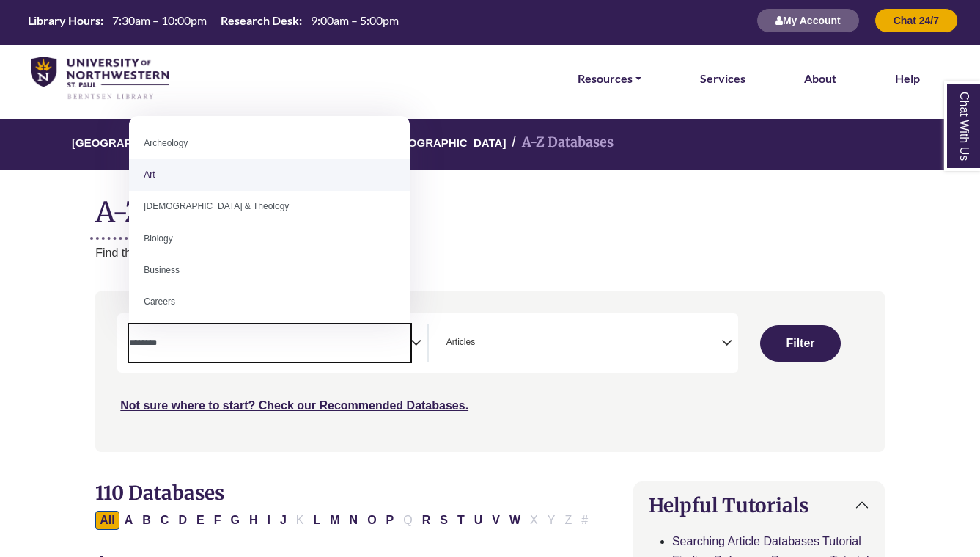 Image resolution: width=980 pixels, height=557 pixels. I want to click on nav: Search filters, so click(490, 371).